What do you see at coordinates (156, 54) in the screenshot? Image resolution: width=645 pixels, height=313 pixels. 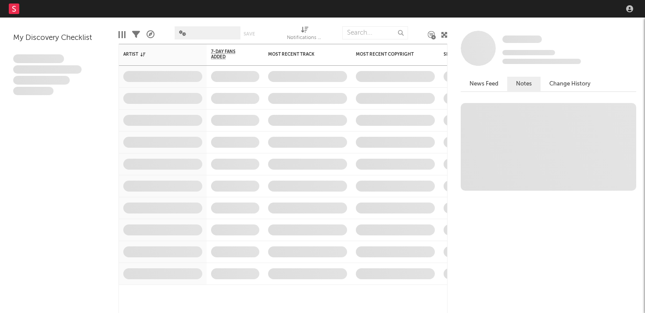 I see `div: Artist` at bounding box center [156, 54].